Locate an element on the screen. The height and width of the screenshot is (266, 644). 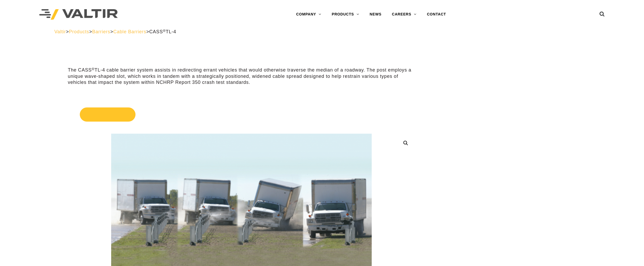
span: Products is located at coordinates (79, 31).